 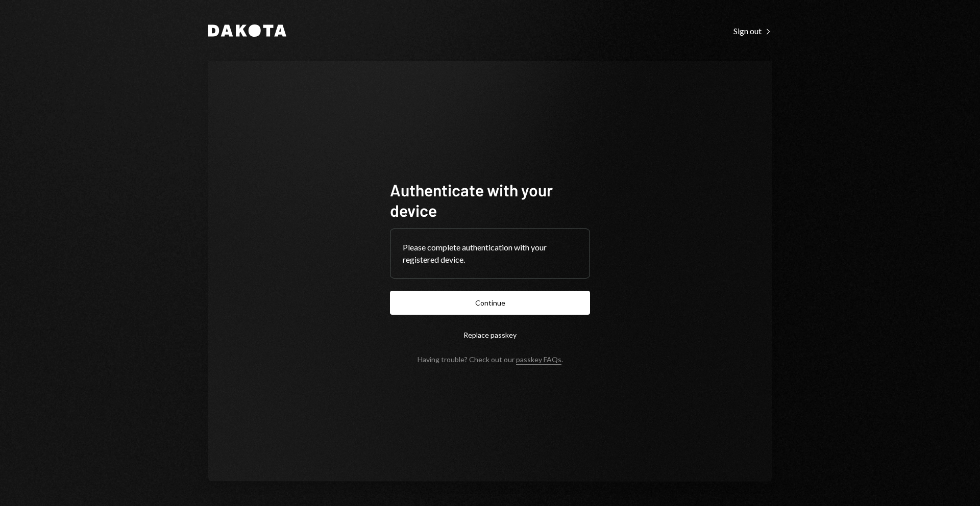 I want to click on button: Continue, so click(x=490, y=302).